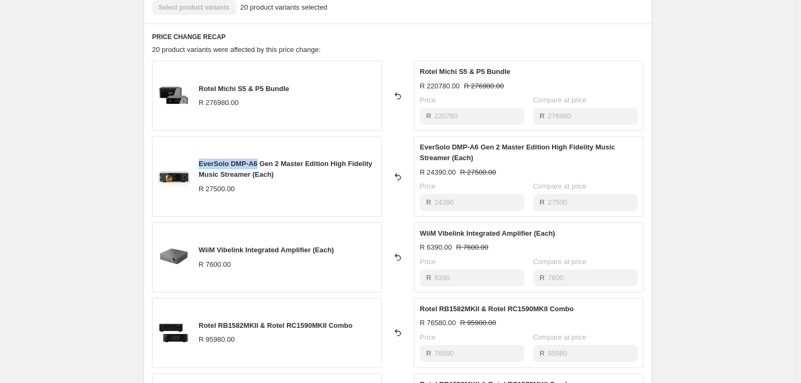 The image size is (801, 383). What do you see at coordinates (478, 323) in the screenshot?
I see `strike: R 95980.00` at bounding box center [478, 323].